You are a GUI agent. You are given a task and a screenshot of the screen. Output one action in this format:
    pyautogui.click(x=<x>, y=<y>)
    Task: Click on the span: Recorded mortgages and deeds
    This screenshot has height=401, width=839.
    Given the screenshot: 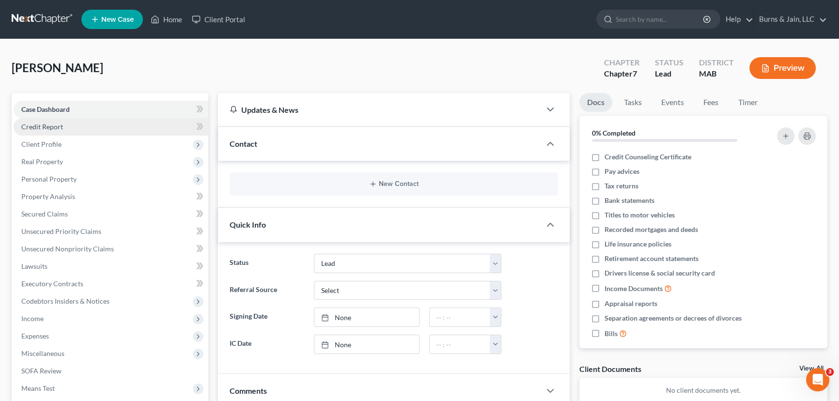 What is the action you would take?
    pyautogui.click(x=651, y=230)
    